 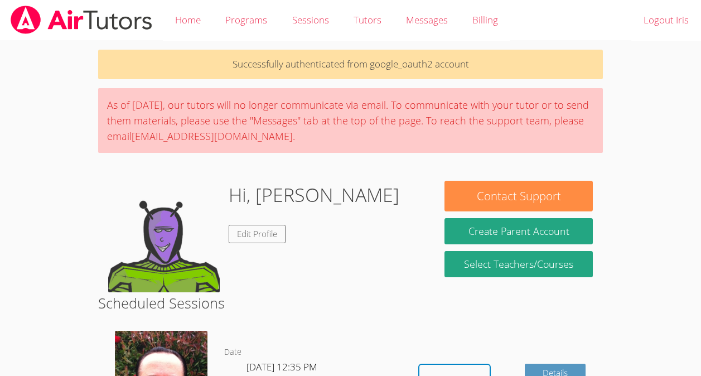 I want to click on dt: Date, so click(x=233, y=352).